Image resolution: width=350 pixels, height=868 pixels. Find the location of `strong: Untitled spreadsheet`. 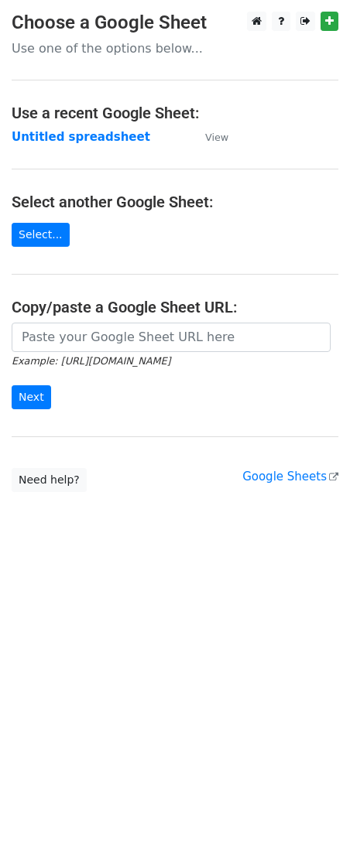

strong: Untitled spreadsheet is located at coordinates (81, 137).